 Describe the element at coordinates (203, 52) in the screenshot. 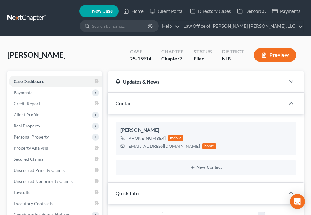

I see `div: Status` at that location.